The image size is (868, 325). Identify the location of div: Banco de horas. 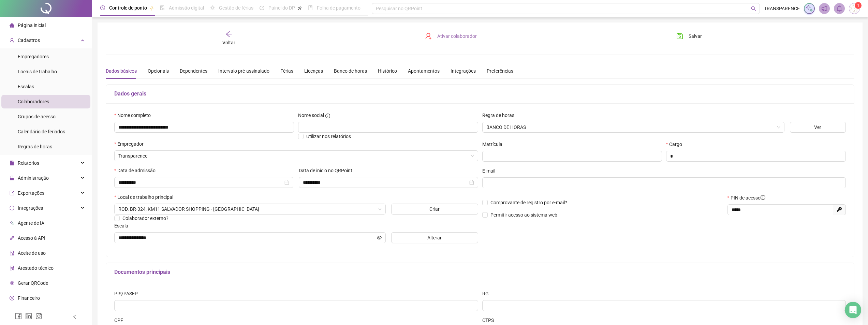
(351, 71).